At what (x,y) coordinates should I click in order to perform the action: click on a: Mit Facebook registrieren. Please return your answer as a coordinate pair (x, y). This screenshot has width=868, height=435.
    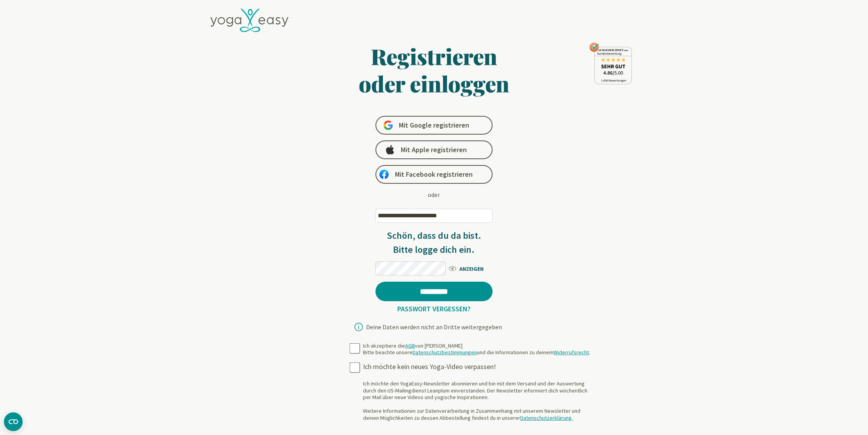
    Looking at the image, I should click on (434, 175).